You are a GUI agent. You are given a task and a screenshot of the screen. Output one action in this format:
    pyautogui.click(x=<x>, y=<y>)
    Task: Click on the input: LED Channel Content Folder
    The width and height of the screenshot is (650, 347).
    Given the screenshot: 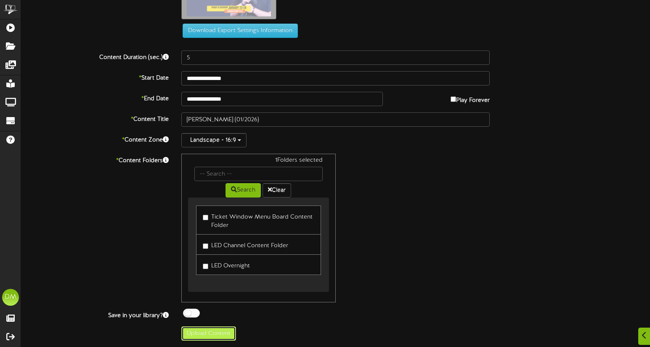 What is the action you would take?
    pyautogui.click(x=205, y=246)
    